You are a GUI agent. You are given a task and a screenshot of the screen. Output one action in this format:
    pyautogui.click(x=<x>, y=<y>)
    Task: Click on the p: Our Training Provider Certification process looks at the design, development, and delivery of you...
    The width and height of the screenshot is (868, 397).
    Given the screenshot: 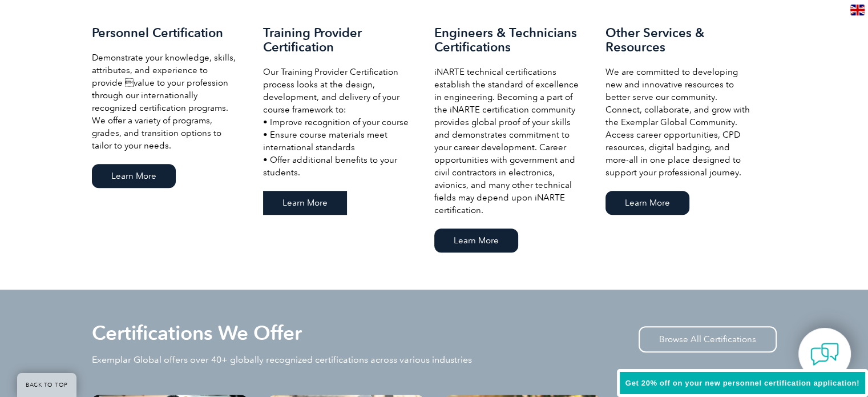 What is the action you would take?
    pyautogui.click(x=337, y=123)
    